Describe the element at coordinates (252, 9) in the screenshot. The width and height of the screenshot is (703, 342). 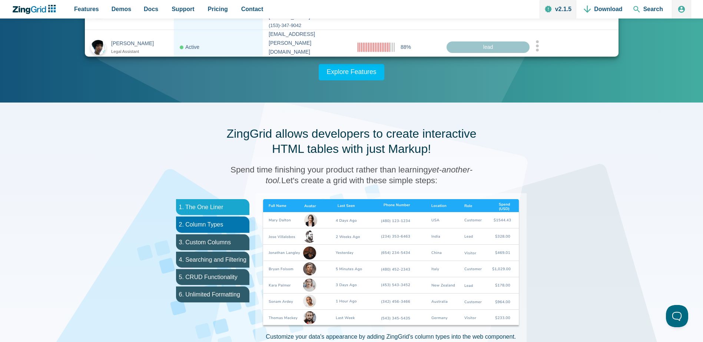
I see `span: Contact` at that location.